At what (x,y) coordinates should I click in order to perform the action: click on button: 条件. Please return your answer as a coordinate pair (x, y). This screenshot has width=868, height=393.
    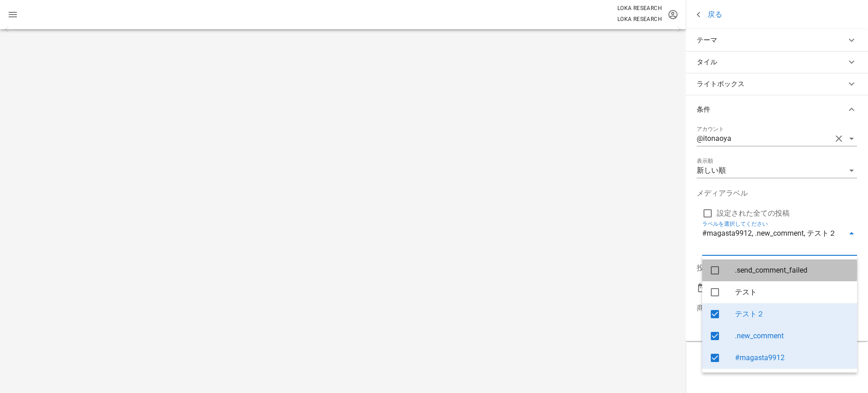
    Looking at the image, I should click on (777, 109).